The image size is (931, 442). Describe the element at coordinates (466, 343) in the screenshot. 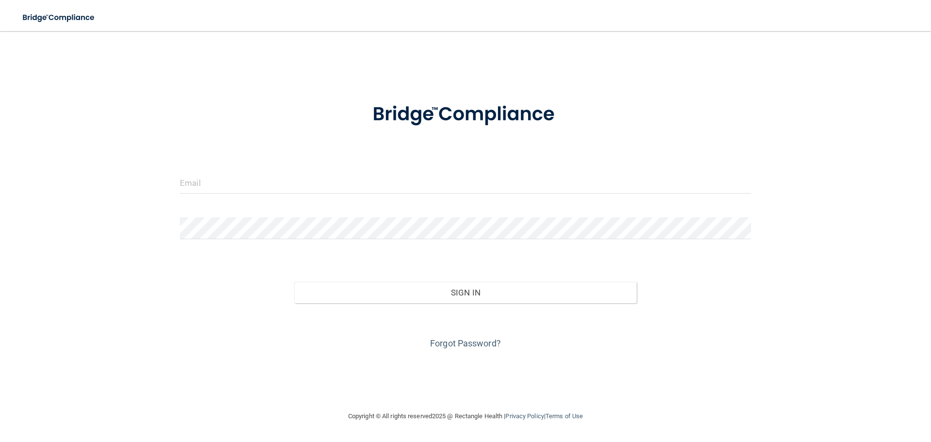

I see `a: Forgot Password?` at that location.